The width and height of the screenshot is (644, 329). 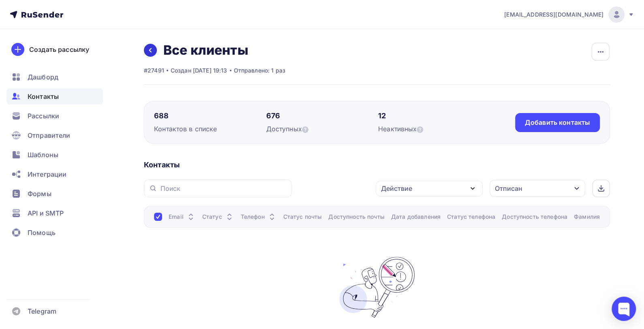 What do you see at coordinates (154, 70) in the screenshot?
I see `div: #27491` at bounding box center [154, 70].